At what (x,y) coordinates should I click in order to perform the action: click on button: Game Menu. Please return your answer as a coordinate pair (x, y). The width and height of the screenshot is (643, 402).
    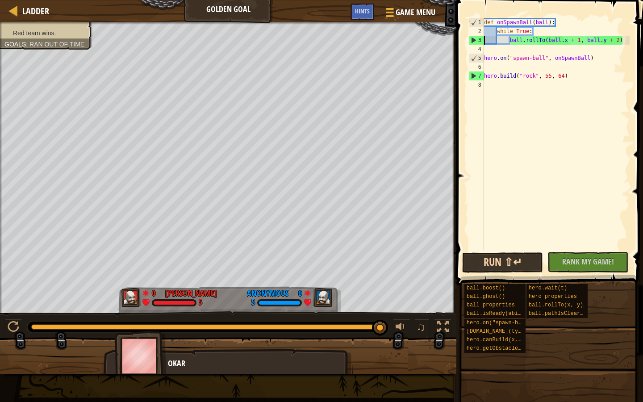
    Looking at the image, I should click on (409, 14).